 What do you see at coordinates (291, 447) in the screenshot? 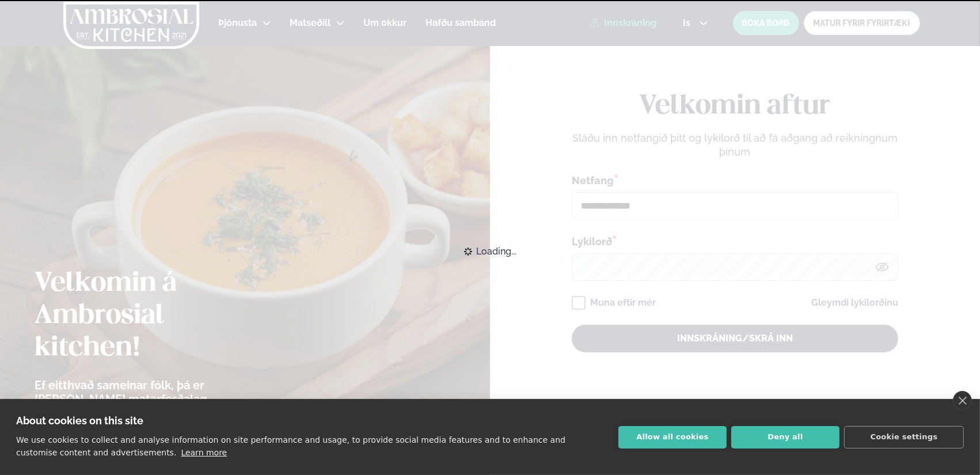
I see `p: We use cookies to collect and analyse information on site performance and usage, to provide socia...` at bounding box center [291, 447].